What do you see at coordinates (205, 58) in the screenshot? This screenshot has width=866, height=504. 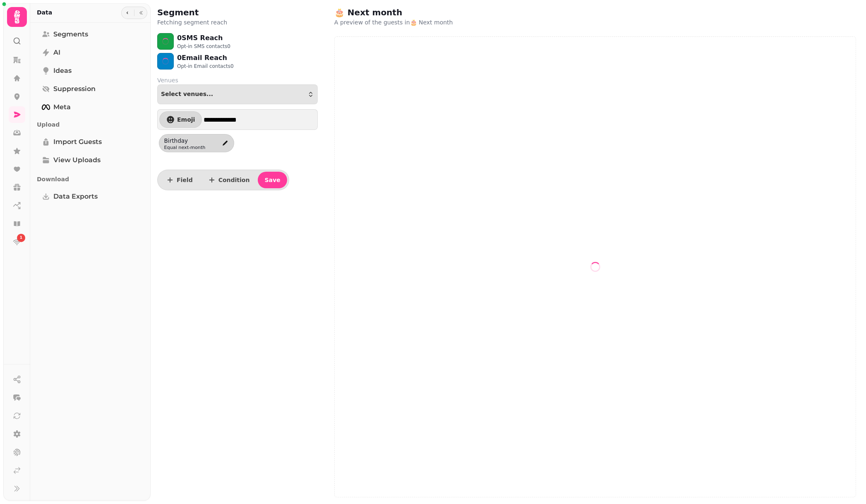 I see `p: 0 Email Reach` at bounding box center [205, 58].